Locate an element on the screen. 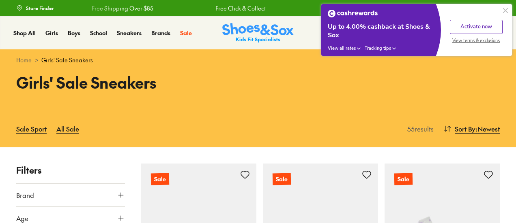 Image resolution: width=516 pixels, height=223 pixels. a: Sneakers is located at coordinates (129, 33).